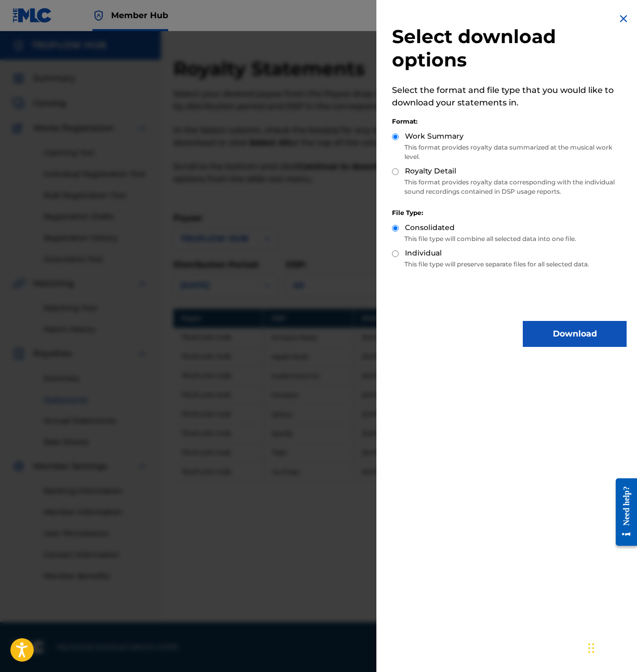  Describe the element at coordinates (99, 16) in the screenshot. I see `img: Top Rightsholder` at that location.